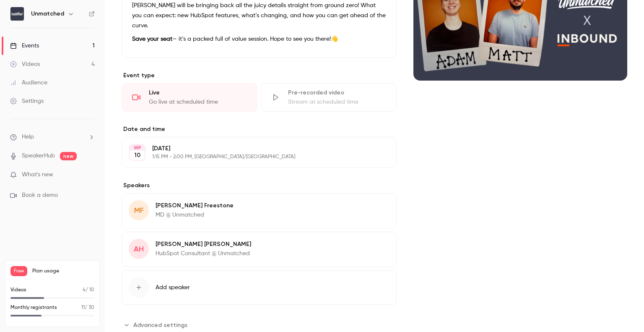  I want to click on div: Audience, so click(29, 83).